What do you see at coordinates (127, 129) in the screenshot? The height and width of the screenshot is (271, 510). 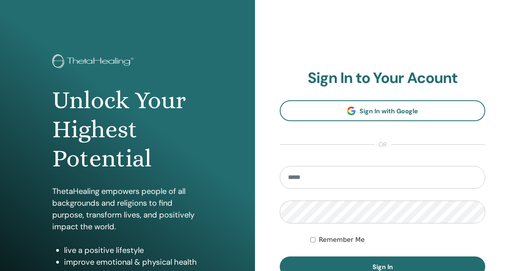 I see `h1: Unlock Your Highest Potential` at bounding box center [127, 129].